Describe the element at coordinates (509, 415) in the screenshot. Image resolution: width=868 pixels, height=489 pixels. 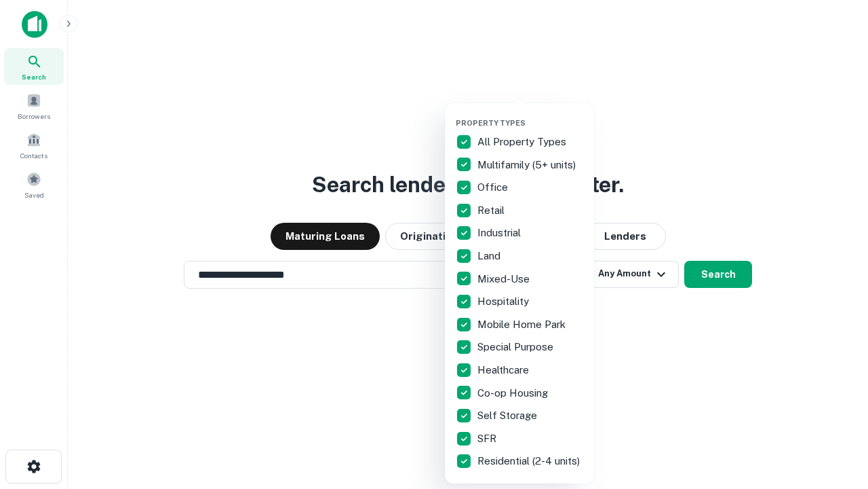
I see `p: Self Storage` at that location.